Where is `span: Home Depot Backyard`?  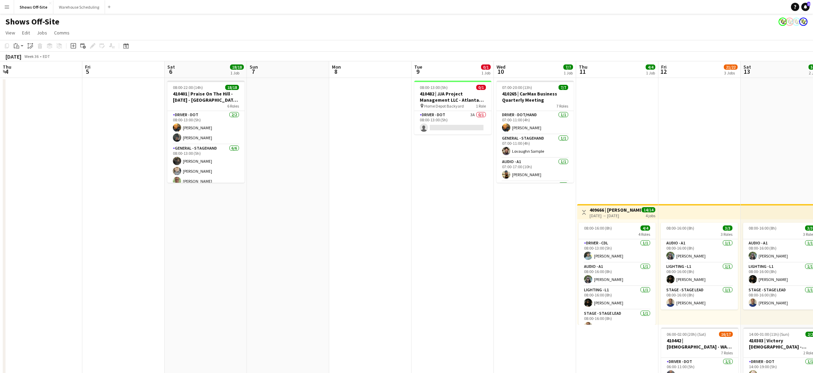 span: Home Depot Backyard is located at coordinates (444, 106).